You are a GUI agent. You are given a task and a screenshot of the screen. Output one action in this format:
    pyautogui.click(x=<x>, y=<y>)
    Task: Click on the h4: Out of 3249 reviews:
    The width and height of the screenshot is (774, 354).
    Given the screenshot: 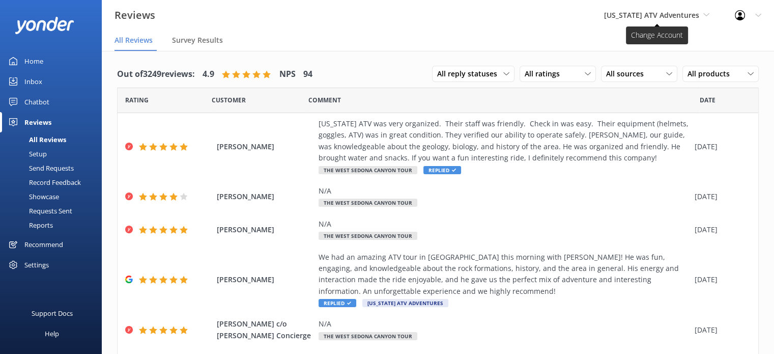 What is the action you would take?
    pyautogui.click(x=156, y=74)
    